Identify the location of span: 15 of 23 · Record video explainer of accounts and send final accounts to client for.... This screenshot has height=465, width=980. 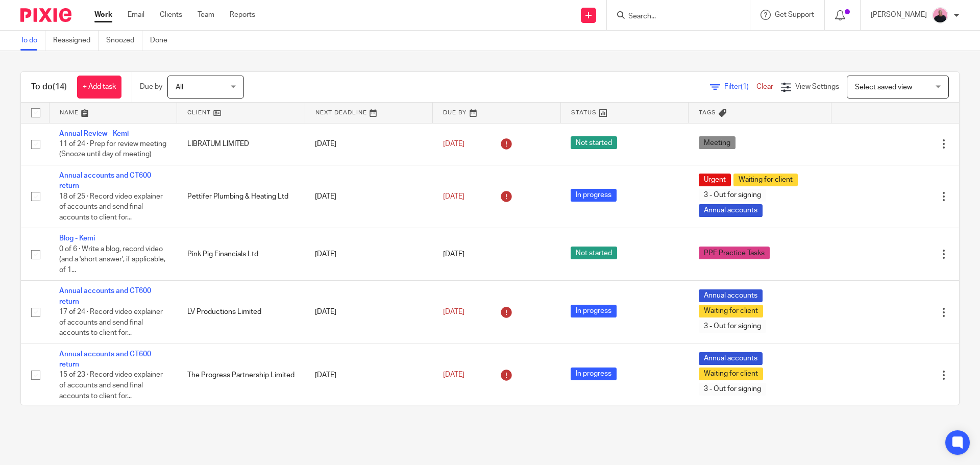
(111, 386).